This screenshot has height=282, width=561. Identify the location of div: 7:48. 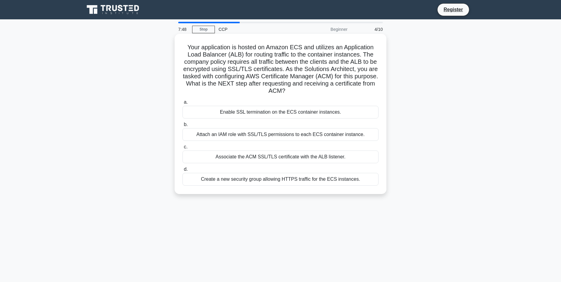
(183, 29).